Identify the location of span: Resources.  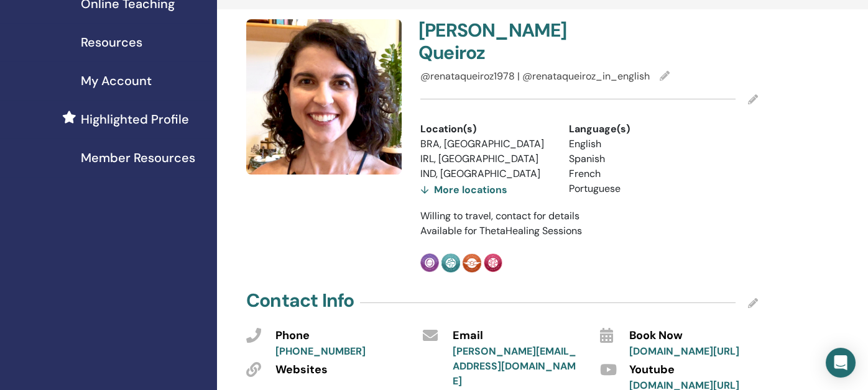
(112, 42).